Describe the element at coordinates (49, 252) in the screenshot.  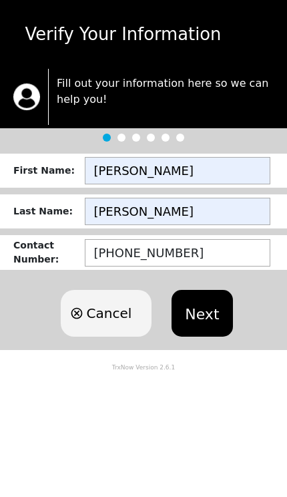
I see `div: Contact Number :` at that location.